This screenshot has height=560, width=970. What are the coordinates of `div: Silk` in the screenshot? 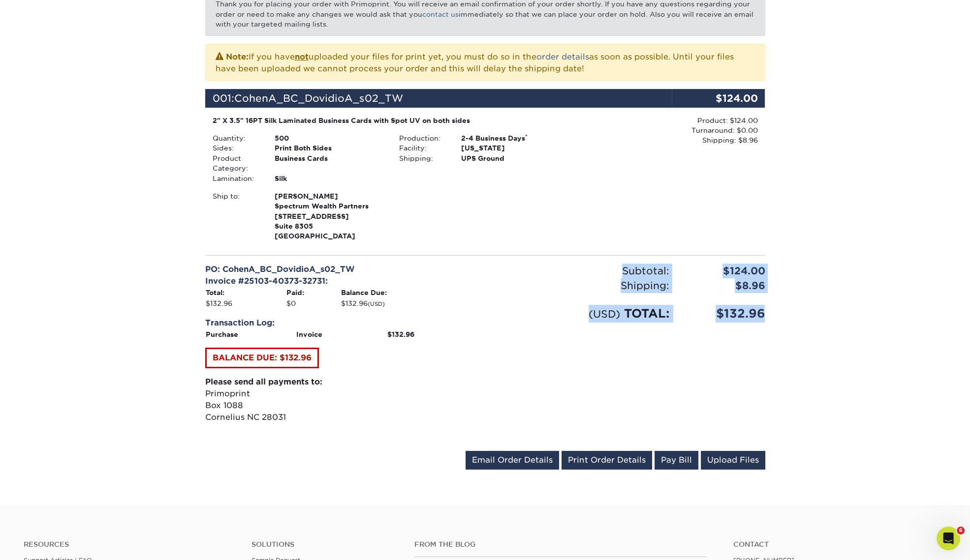 It's located at (329, 178).